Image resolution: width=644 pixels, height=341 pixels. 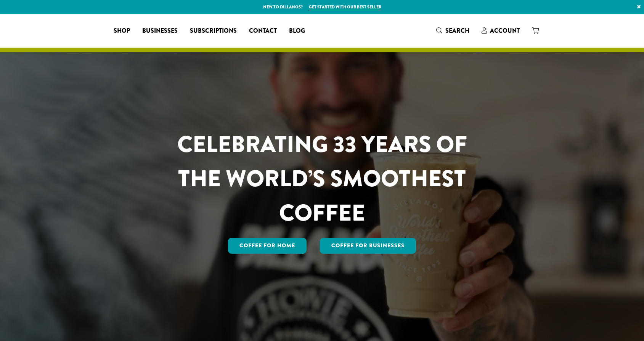 I want to click on a: Coffee For Businesses, so click(x=368, y=246).